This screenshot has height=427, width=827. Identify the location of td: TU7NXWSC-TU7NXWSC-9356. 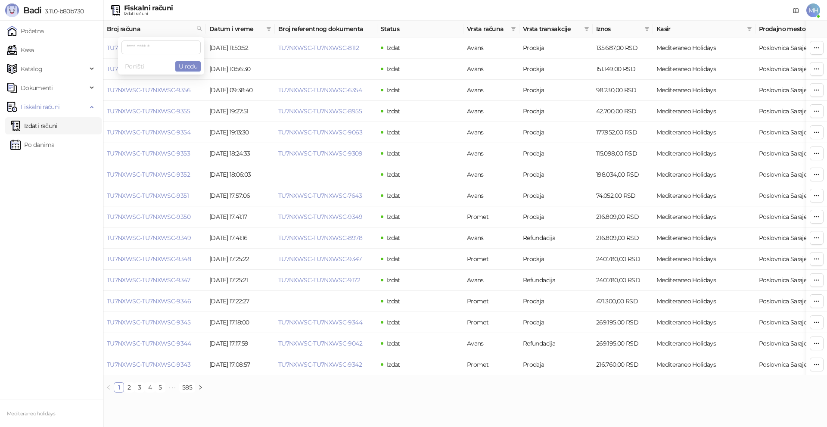
(155, 90).